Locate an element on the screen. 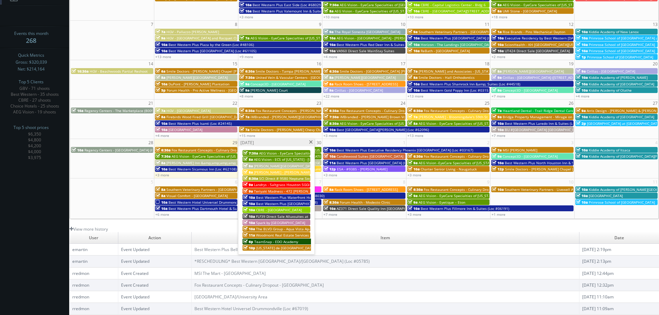 This screenshot has width=659, height=315. span: Heartland Dental - Trail Ridge Dental Care is located at coordinates (538, 111).